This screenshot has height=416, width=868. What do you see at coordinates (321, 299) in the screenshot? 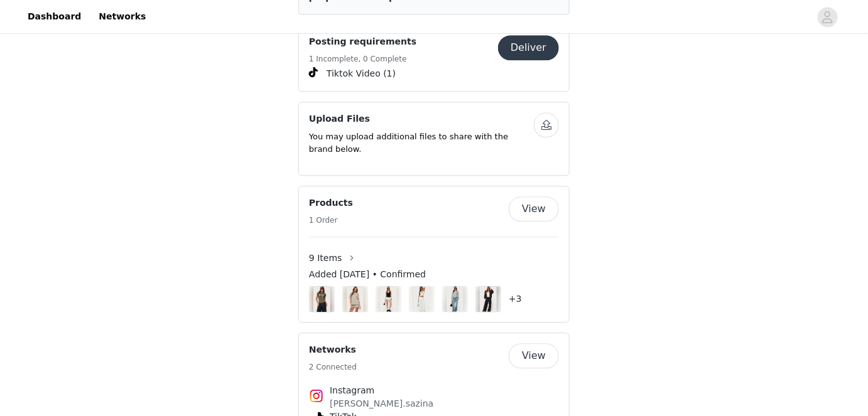
I see `img: Nika Camo Cowboys T Shirt` at bounding box center [321, 299].